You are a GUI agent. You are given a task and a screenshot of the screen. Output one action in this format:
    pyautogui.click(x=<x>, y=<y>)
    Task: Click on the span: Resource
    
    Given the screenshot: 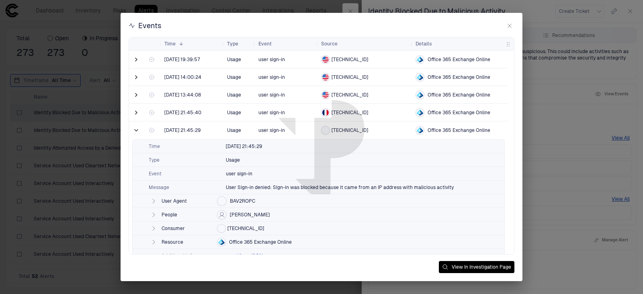 What is the action you would take?
    pyautogui.click(x=188, y=242)
    